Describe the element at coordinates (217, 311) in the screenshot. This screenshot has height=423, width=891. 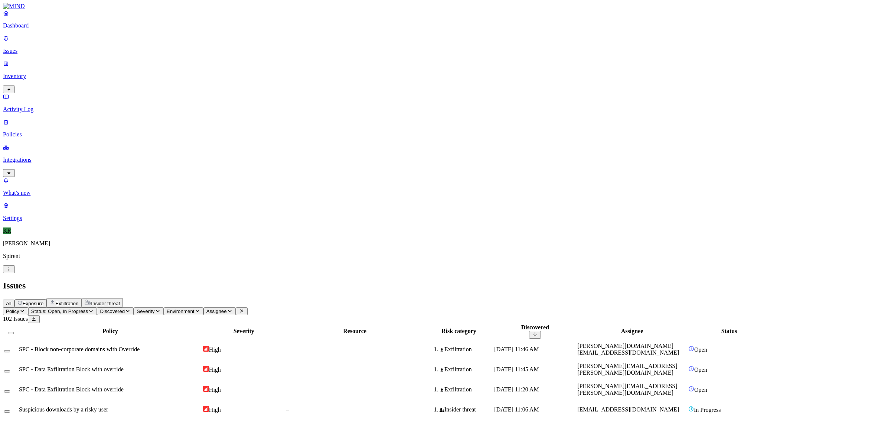
I see `span: Assignee` at that location.